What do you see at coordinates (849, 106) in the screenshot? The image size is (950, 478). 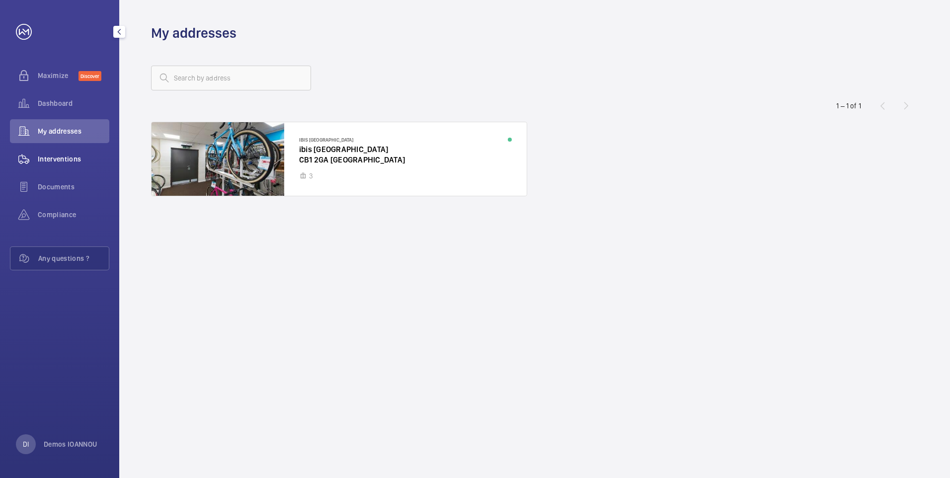 I see `div: 1 – 1 of 1` at bounding box center [849, 106].